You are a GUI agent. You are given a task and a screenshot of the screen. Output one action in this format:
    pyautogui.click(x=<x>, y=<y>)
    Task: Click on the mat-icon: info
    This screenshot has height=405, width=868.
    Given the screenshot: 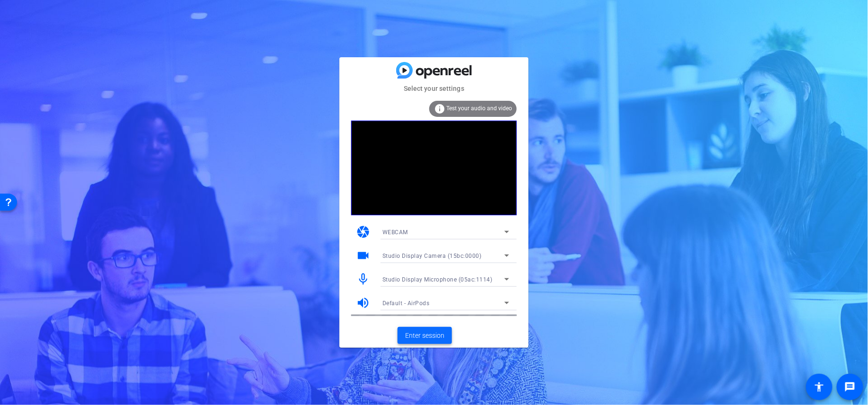 What is the action you would take?
    pyautogui.click(x=439, y=109)
    